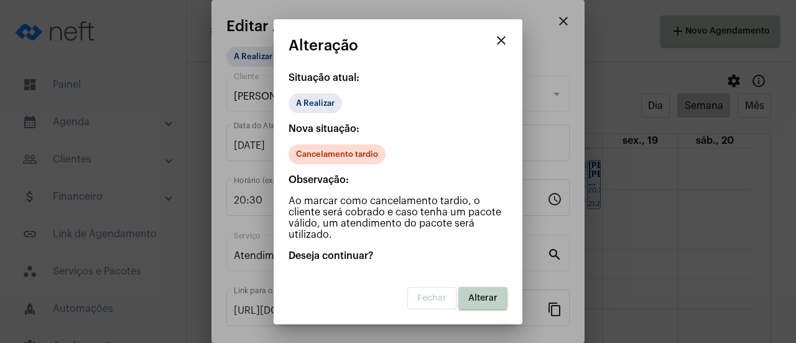 This screenshot has width=796, height=343. I want to click on button: Fechar, so click(432, 298).